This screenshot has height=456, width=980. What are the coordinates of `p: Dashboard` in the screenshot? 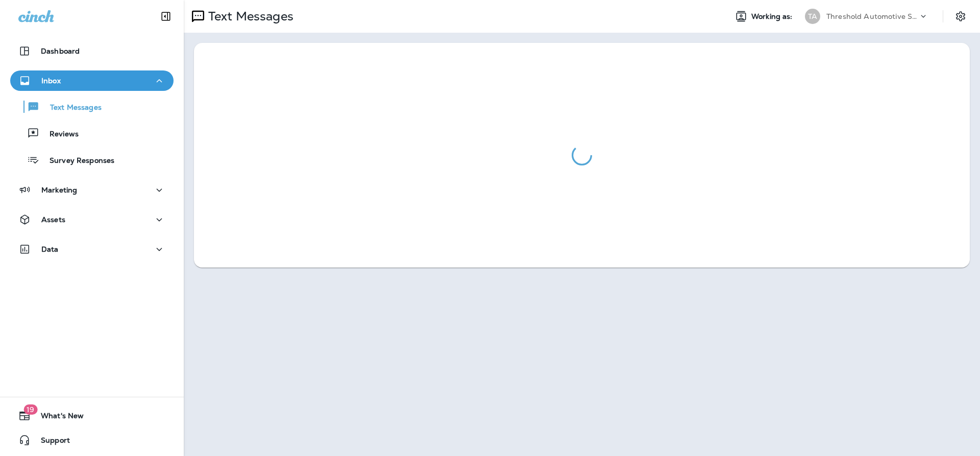 It's located at (60, 51).